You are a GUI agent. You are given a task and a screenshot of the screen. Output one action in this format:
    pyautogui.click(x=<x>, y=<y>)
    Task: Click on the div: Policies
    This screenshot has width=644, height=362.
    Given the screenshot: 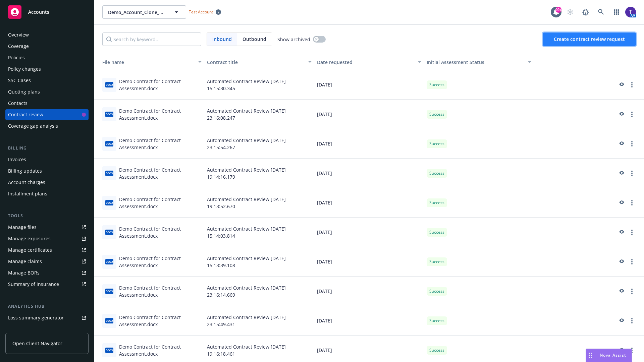 What is the action you would take?
    pyautogui.click(x=16, y=57)
    